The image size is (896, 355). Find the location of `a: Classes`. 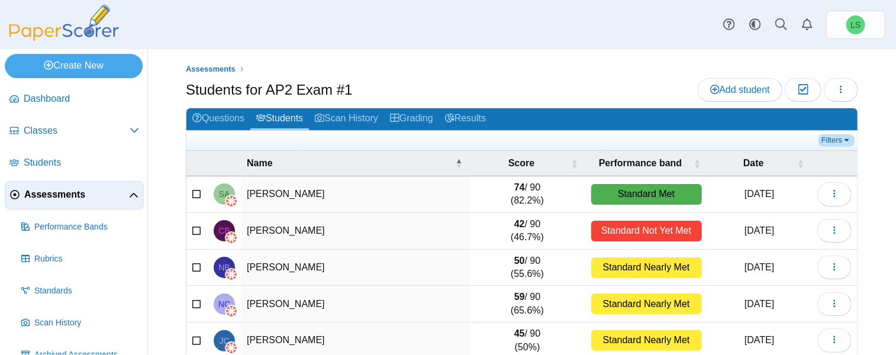

a: Classes is located at coordinates (74, 131).